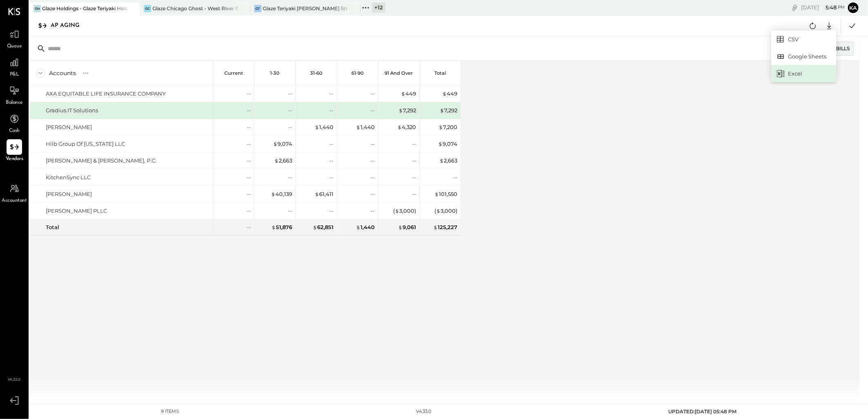 Image resolution: width=868 pixels, height=419 pixels. I want to click on a: Vendors, so click(14, 151).